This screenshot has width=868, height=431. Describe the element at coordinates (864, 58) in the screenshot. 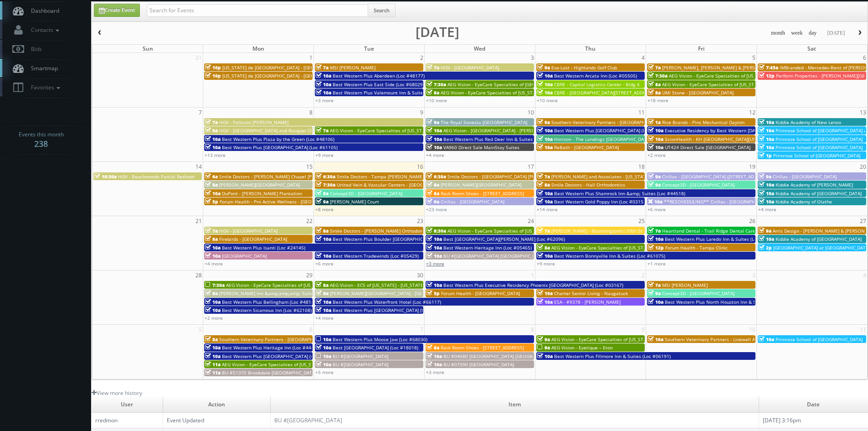

I see `span: 6` at that location.